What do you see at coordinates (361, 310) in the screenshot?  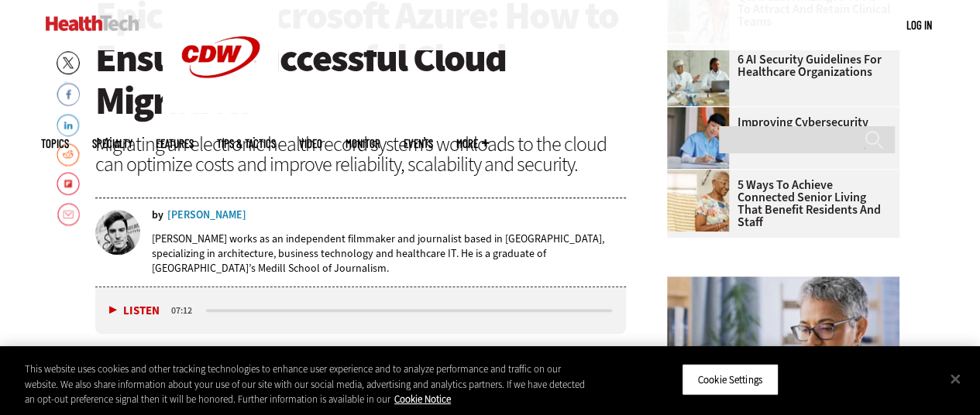 I see `div: media player` at bounding box center [361, 310].